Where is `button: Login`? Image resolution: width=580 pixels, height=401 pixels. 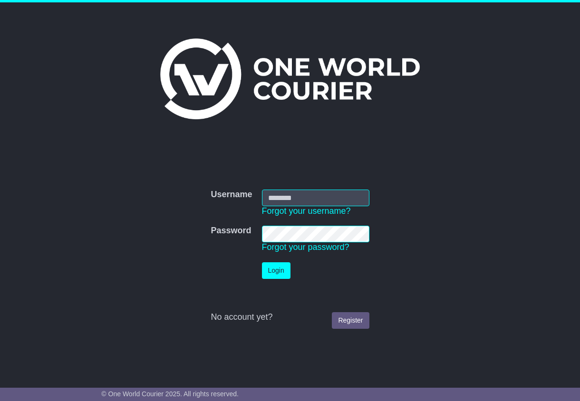
button: Login is located at coordinates (276, 270).